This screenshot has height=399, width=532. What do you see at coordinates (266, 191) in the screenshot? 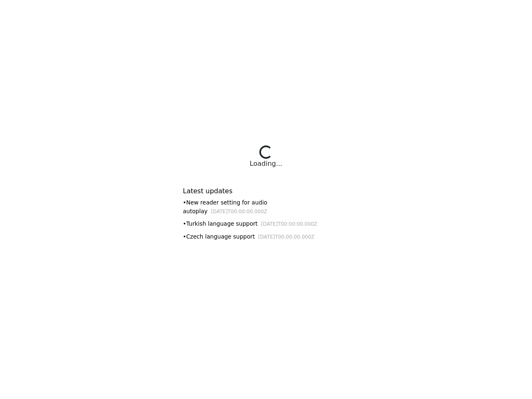
I see `h6: Latest updates` at bounding box center [266, 191].